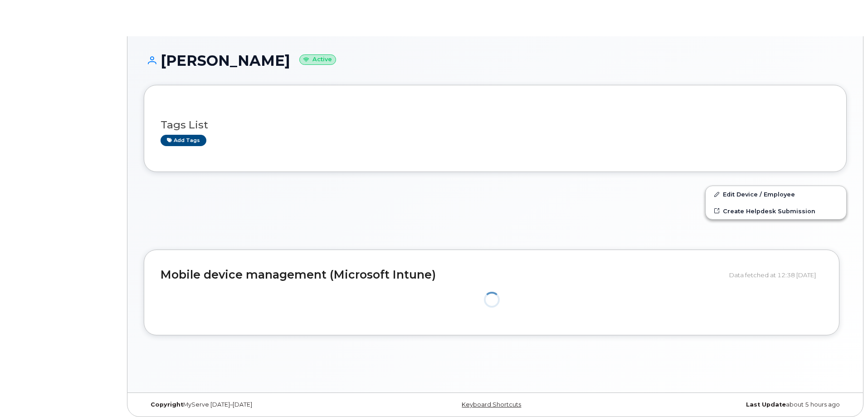 The width and height of the screenshot is (868, 417). Describe the element at coordinates (729, 404) in the screenshot. I see `div: about 5 hours ago` at that location.